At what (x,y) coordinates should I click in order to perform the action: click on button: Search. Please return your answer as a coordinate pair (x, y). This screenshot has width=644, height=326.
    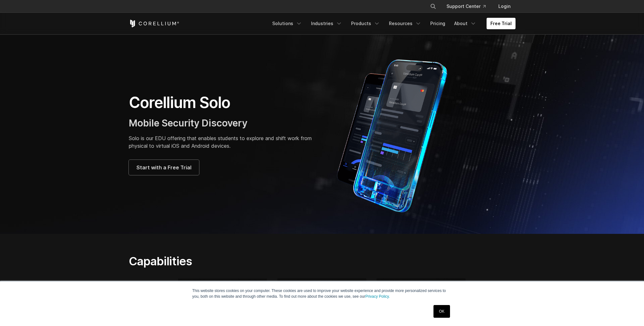
    Looking at the image, I should click on (433, 6).